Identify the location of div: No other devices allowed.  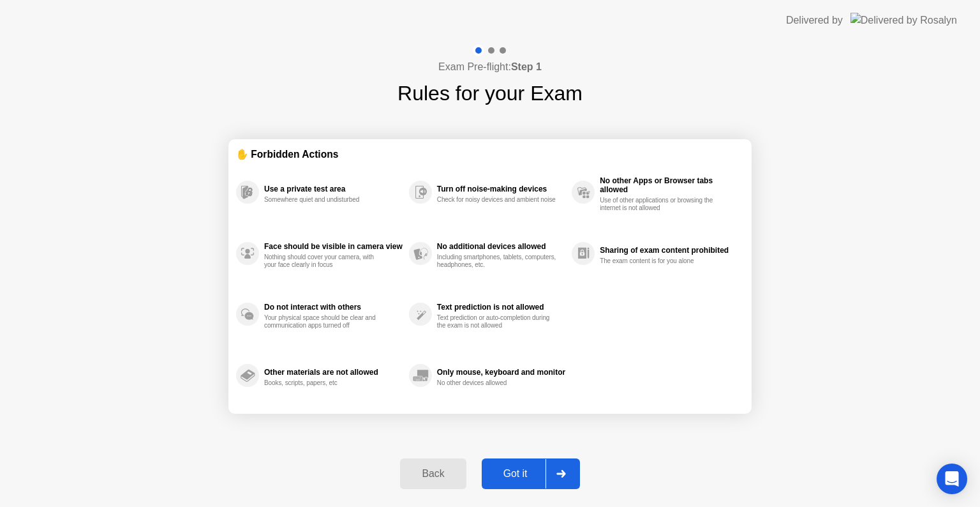
(497, 383).